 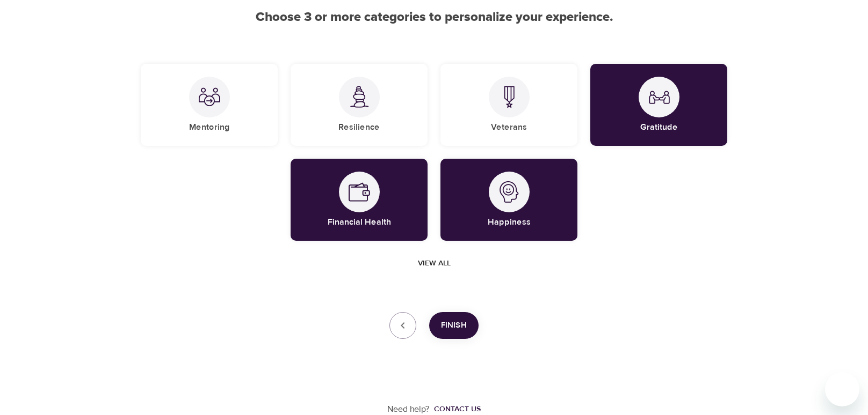 I want to click on span: View all, so click(x=434, y=263).